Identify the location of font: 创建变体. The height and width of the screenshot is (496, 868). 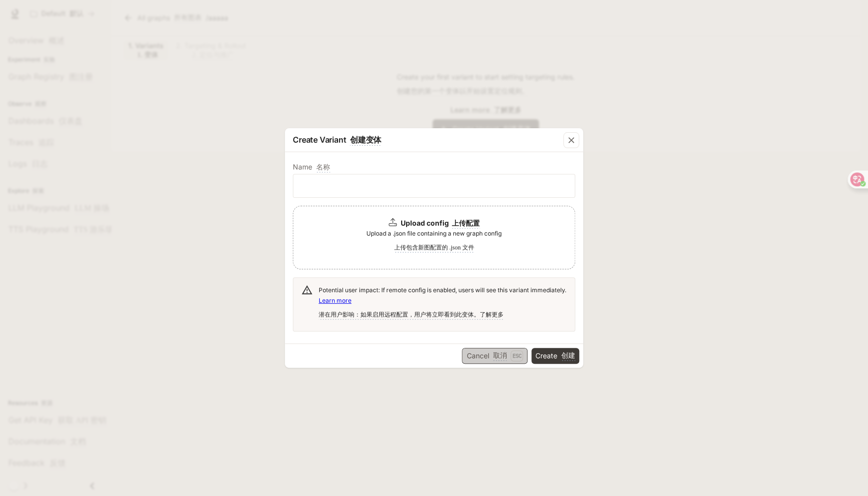
(365, 141).